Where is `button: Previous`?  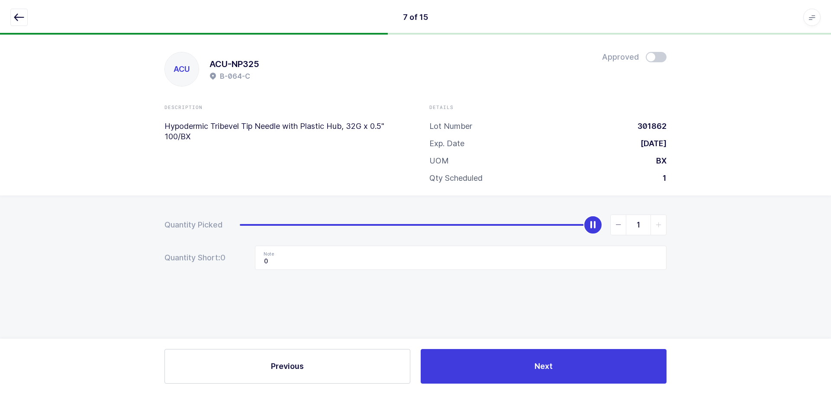 button: Previous is located at coordinates (287, 366).